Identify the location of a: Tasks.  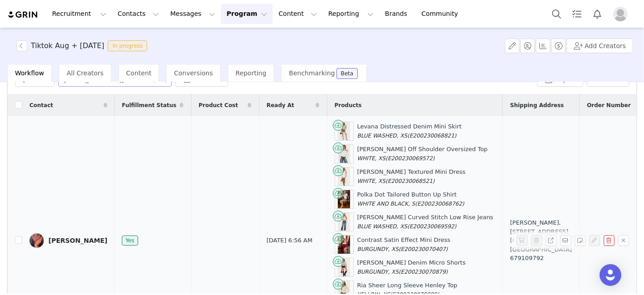
(577, 14).